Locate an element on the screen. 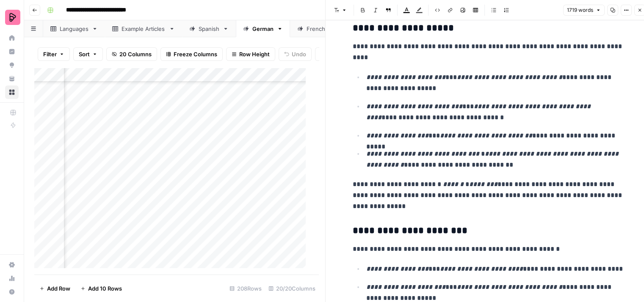  button: 1719 words is located at coordinates (584, 10).